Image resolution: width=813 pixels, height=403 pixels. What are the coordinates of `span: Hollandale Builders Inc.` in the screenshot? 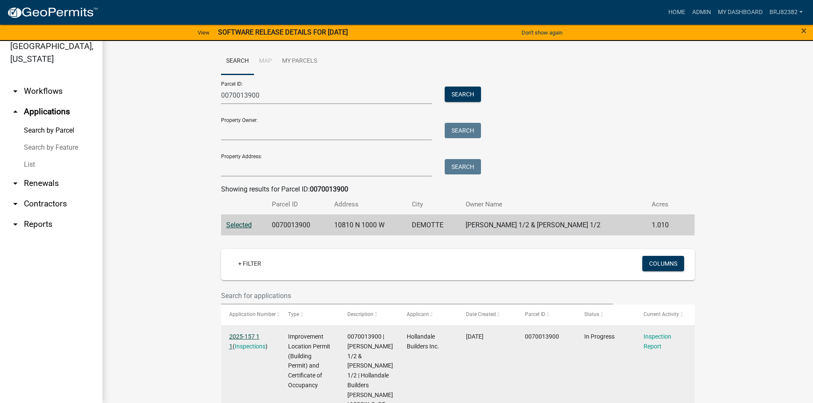 It's located at (423, 341).